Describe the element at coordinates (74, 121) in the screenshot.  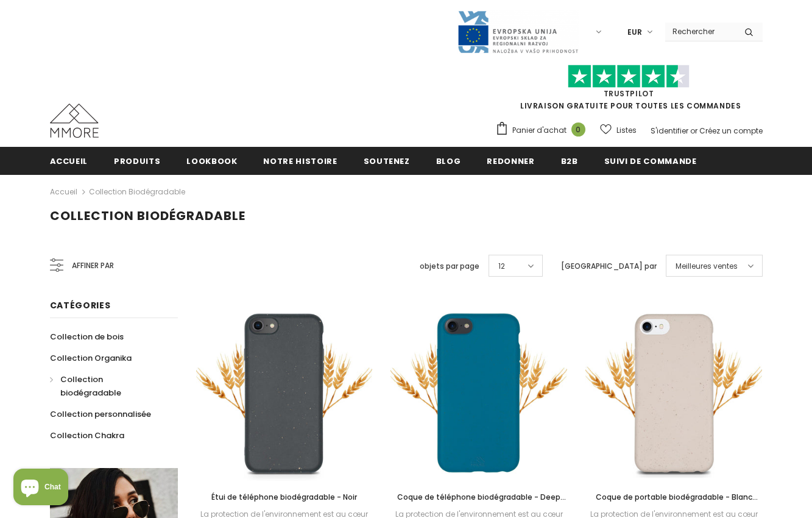
I see `img: Cas MMORE` at that location.